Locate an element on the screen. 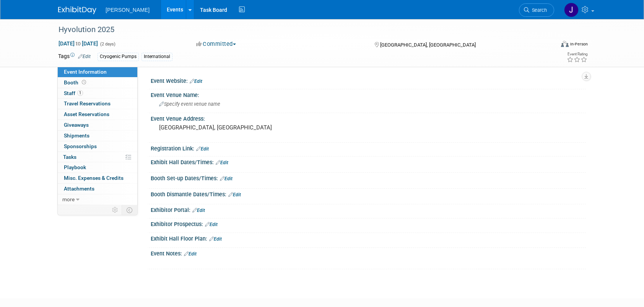  span: Playbook is located at coordinates (75, 167).